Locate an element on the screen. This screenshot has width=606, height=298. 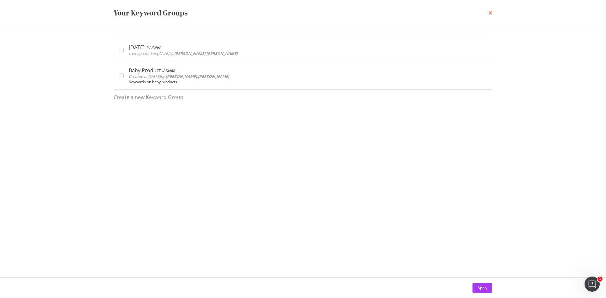
span: 1 is located at coordinates (600, 279).